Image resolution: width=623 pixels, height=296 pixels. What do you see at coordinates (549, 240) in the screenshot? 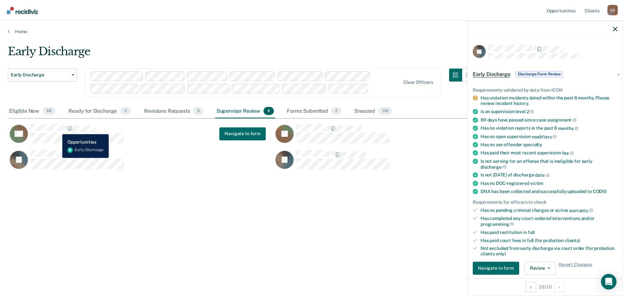
I see `div: Has paid court fees in full (for probation` at bounding box center [549, 240].